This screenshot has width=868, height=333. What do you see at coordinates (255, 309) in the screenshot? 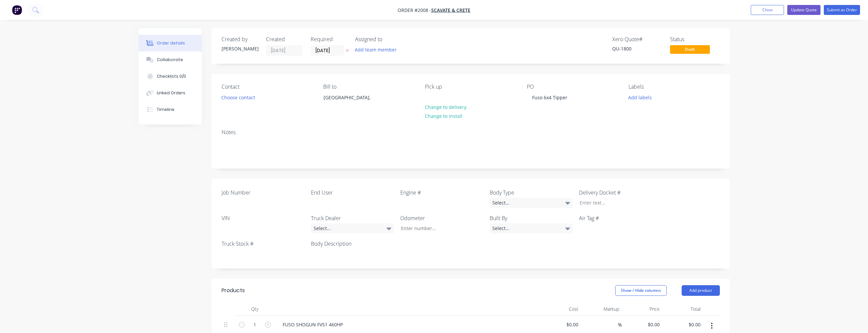
I see `div: Qty` at bounding box center [255, 309].